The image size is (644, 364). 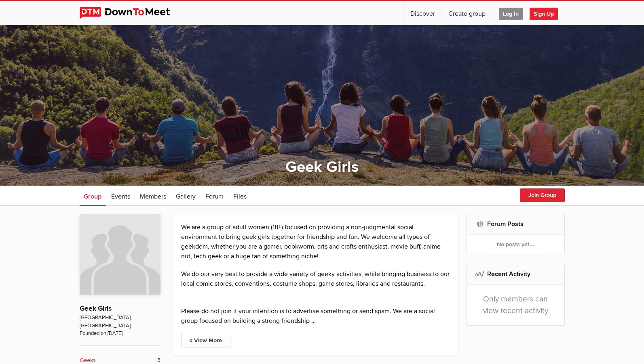 What do you see at coordinates (542, 195) in the screenshot?
I see `button: Join Group` at bounding box center [542, 195].